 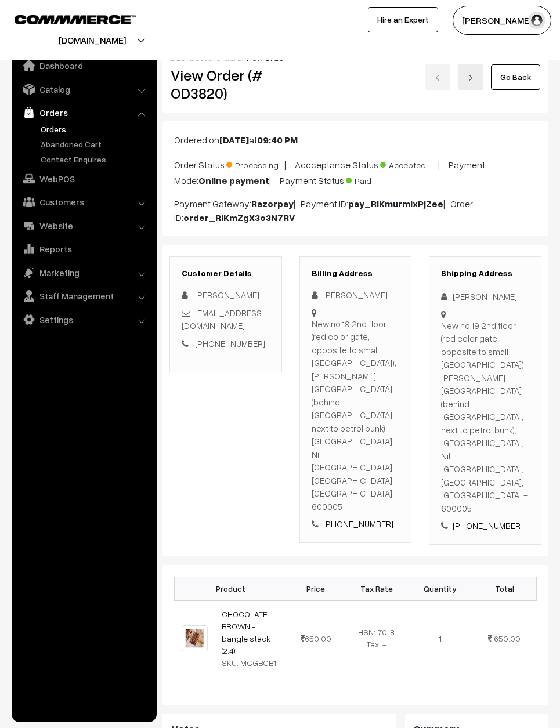 What do you see at coordinates (255, 163) in the screenshot?
I see `span: Processing` at bounding box center [255, 163].